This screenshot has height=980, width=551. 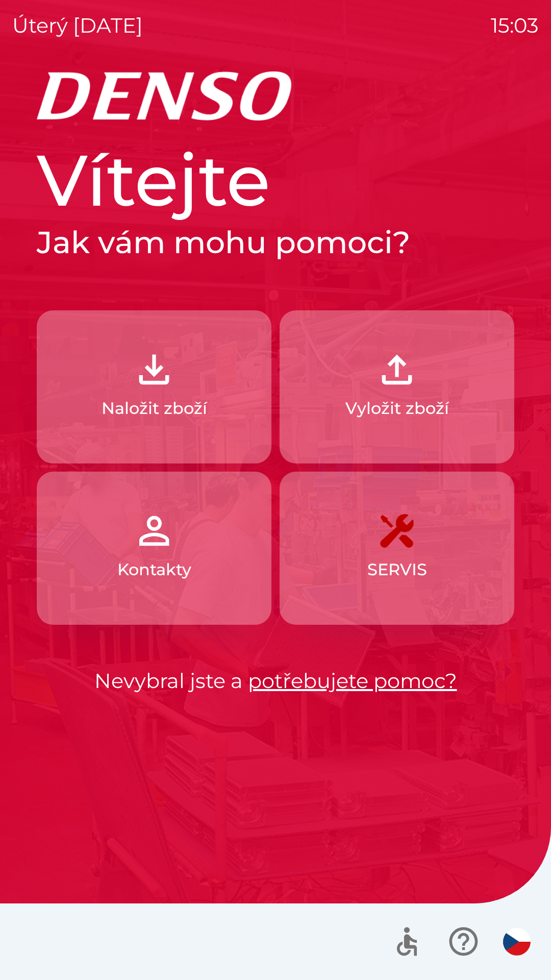 I want to click on img: 2fb22d7f-6f53-46d3-a092-ee91fce06e5d.png, so click(x=397, y=369).